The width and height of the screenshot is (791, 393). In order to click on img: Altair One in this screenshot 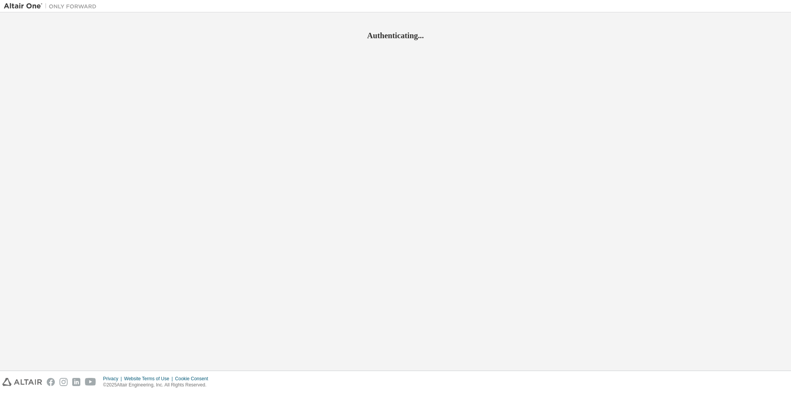, I will do `click(52, 6)`.